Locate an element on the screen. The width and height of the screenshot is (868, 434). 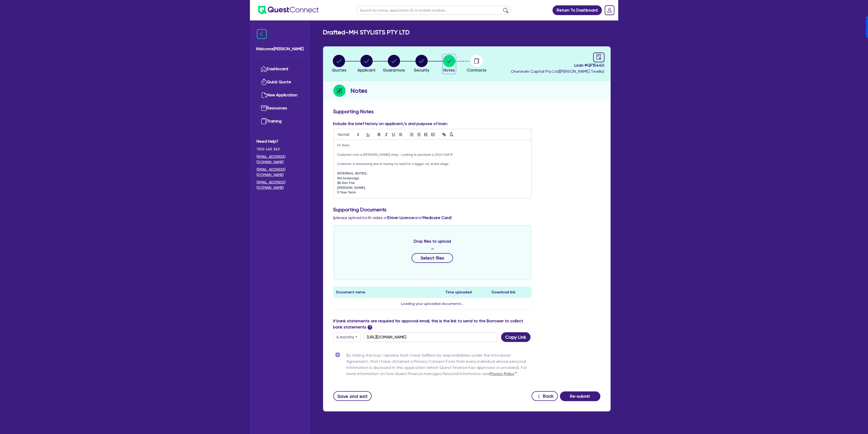
strong: $0 Doc Fee is located at coordinates (346, 182).